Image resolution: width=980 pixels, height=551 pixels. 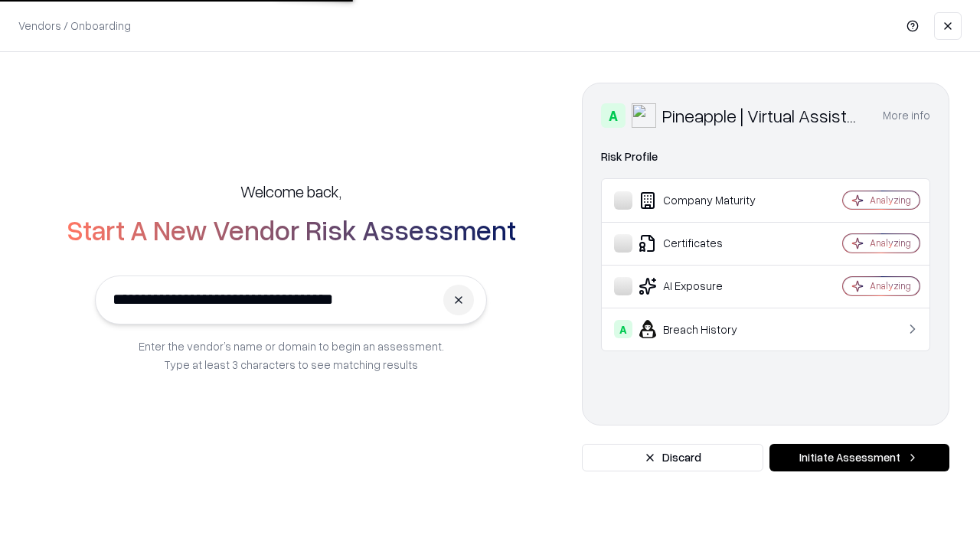 I want to click on button: Discard, so click(x=672, y=458).